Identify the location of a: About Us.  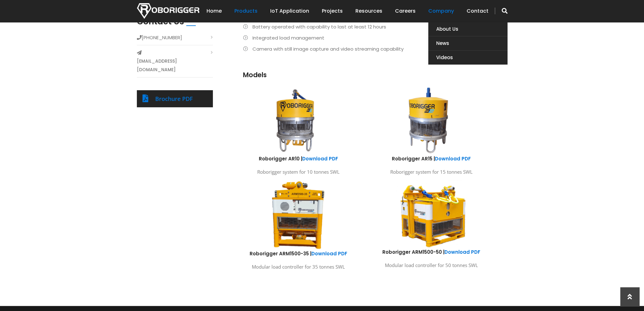
(468, 29).